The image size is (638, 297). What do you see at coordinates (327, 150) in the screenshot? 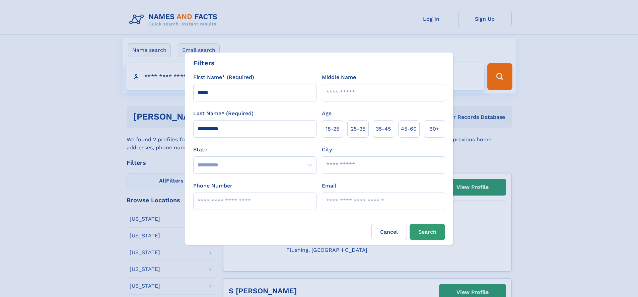
I see `label: City` at bounding box center [327, 150].